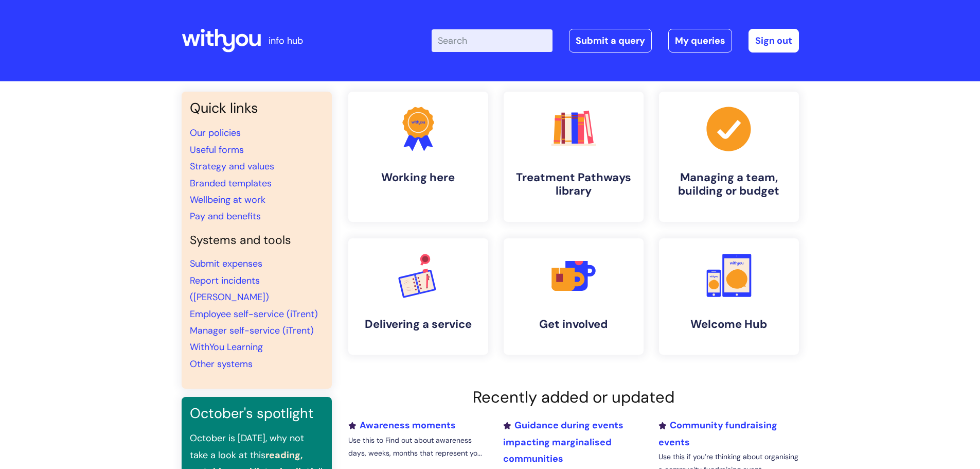 The height and width of the screenshot is (469, 980). I want to click on h4: Working here, so click(419, 177).